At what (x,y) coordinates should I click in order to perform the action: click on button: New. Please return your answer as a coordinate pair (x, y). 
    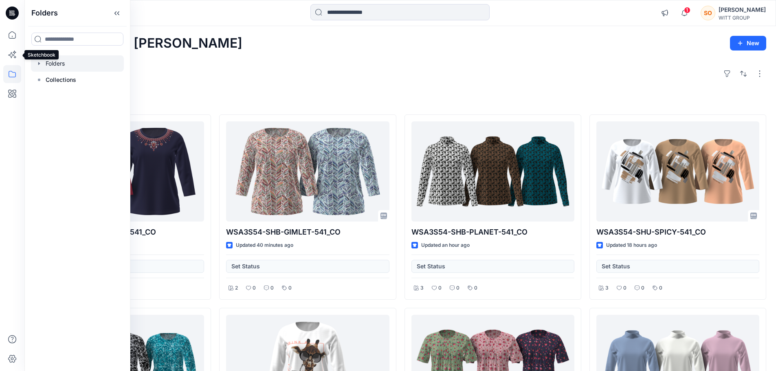
    Looking at the image, I should click on (748, 43).